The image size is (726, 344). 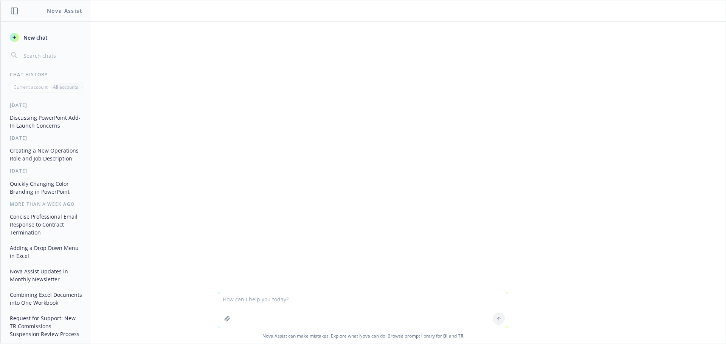 I want to click on button: Adding a Drop Down Menu in Excel, so click(x=46, y=252).